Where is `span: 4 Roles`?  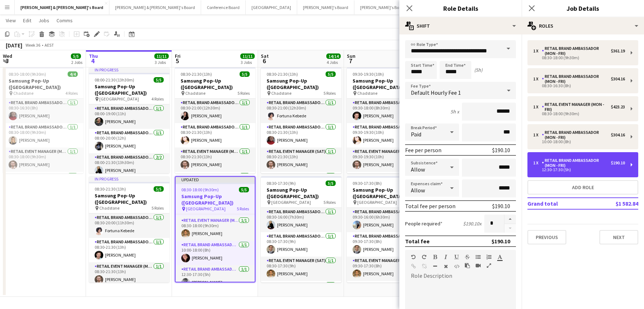
span: 4 Roles is located at coordinates (72, 93).